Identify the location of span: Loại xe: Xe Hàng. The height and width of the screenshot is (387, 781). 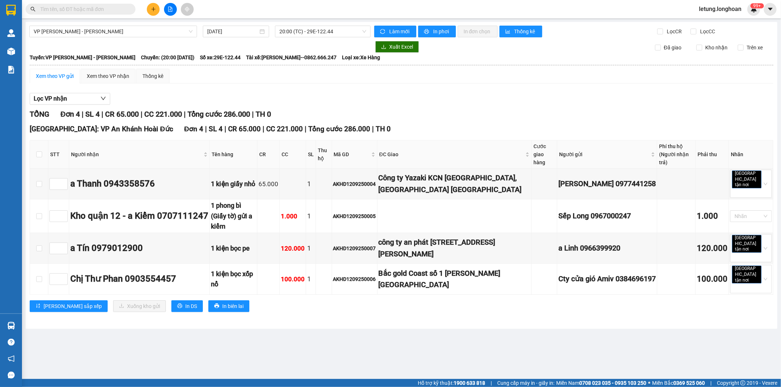
(361, 57).